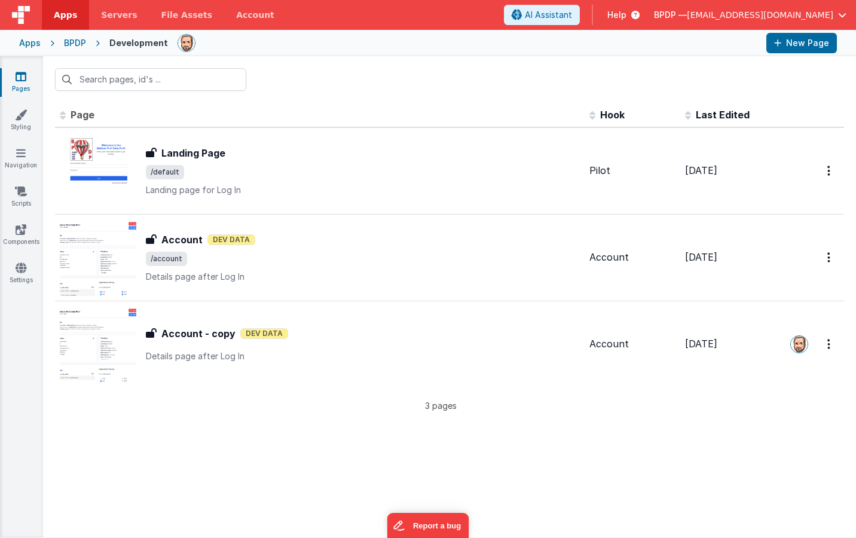  What do you see at coordinates (119, 15) in the screenshot?
I see `span: Servers` at bounding box center [119, 15].